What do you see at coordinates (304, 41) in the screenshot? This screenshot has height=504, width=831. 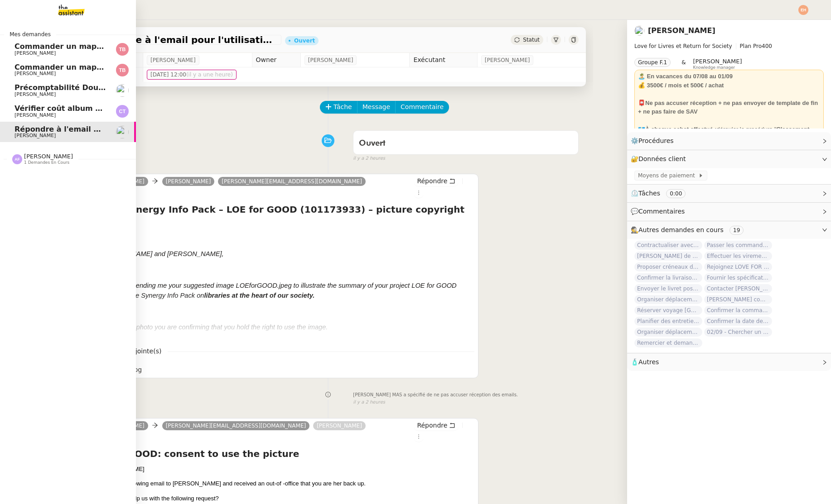 I see `div: Ouvert` at bounding box center [304, 41].